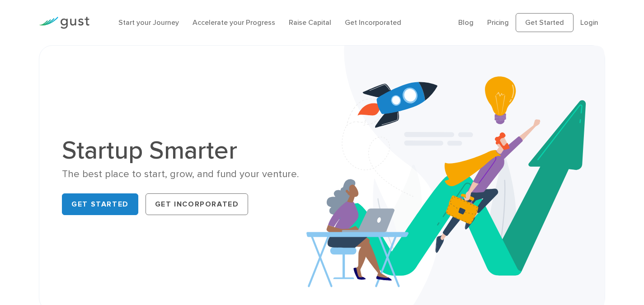 The height and width of the screenshot is (305, 644). Describe the element at coordinates (498, 22) in the screenshot. I see `a: Pricing` at that location.